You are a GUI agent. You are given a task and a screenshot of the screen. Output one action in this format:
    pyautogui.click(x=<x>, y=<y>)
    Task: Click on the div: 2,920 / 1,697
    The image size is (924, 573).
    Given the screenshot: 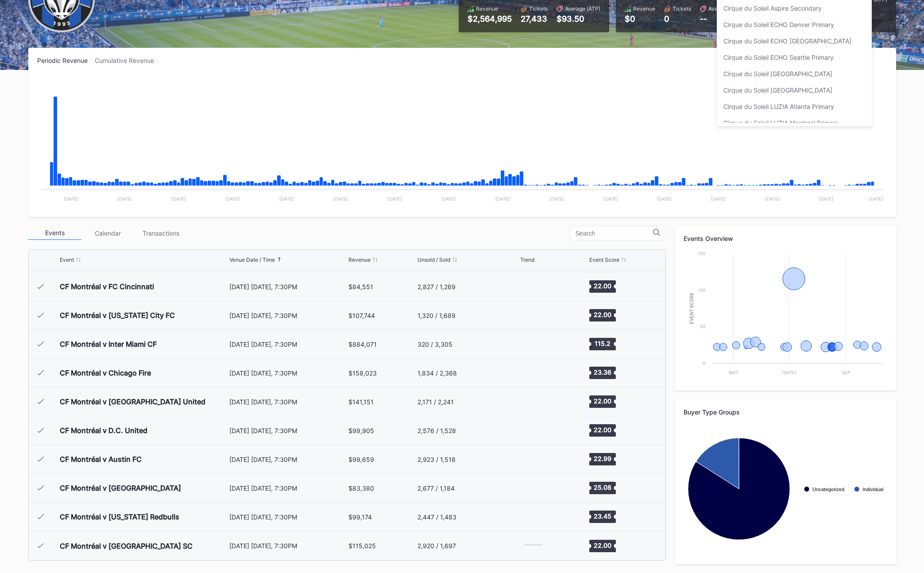 What is the action you would take?
    pyautogui.click(x=436, y=546)
    